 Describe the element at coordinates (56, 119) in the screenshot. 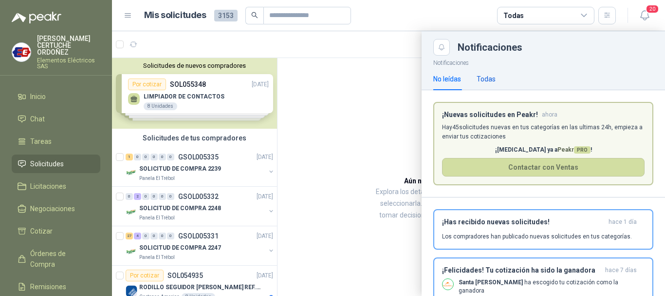

I see `a: Chat` at that location.